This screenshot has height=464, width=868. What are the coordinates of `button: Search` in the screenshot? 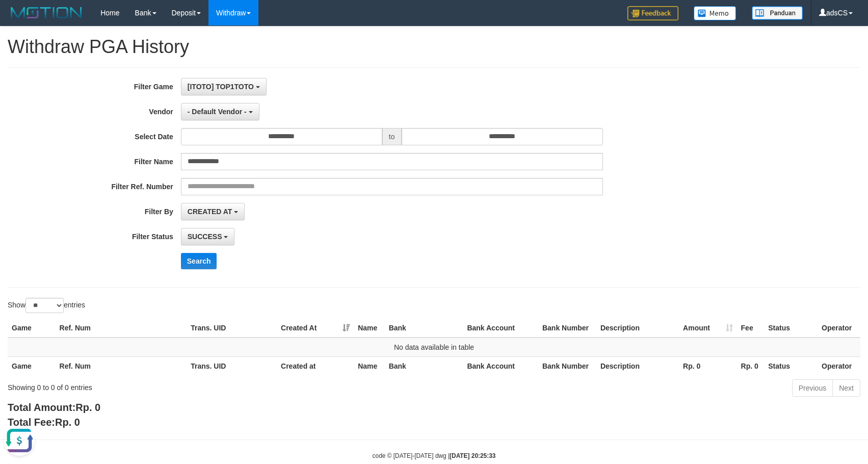 It's located at (199, 261).